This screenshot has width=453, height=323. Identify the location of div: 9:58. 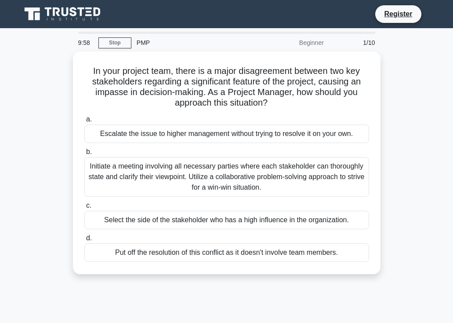
(86, 43).